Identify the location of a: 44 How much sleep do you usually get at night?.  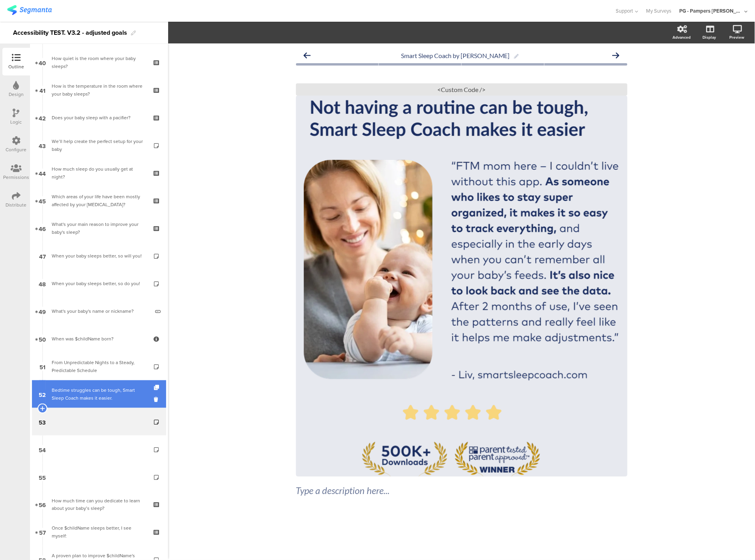
(99, 173).